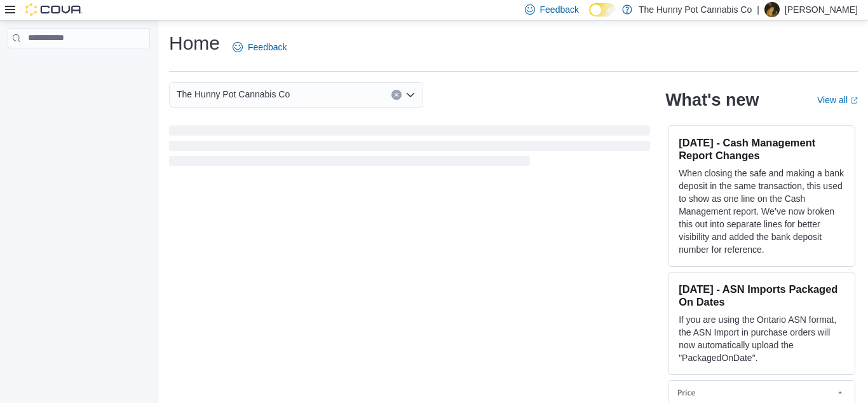  I want to click on button: Clear input, so click(397, 94).